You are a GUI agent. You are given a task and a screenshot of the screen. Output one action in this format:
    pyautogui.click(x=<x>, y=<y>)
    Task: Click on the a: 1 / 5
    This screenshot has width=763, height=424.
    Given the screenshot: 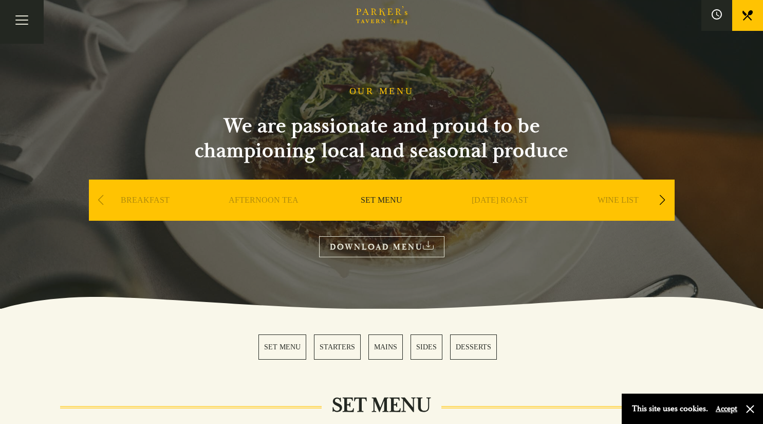 What is the action you would take?
    pyautogui.click(x=282, y=346)
    